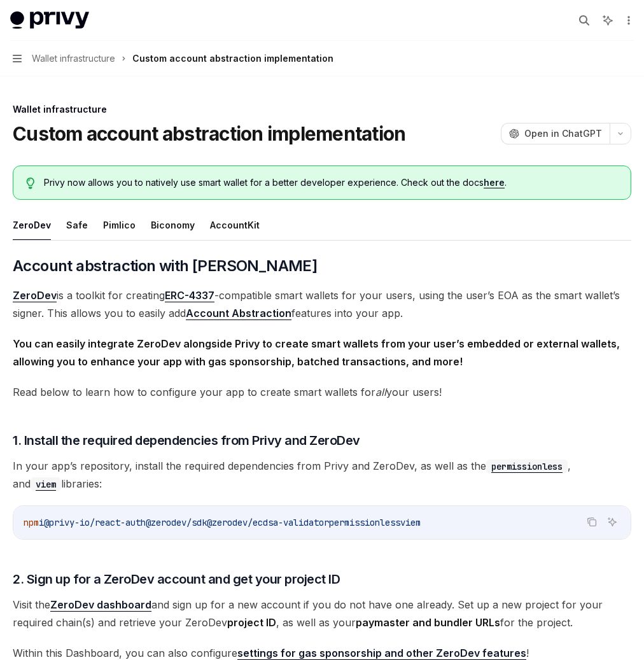  I want to click on span: viem, so click(411, 522).